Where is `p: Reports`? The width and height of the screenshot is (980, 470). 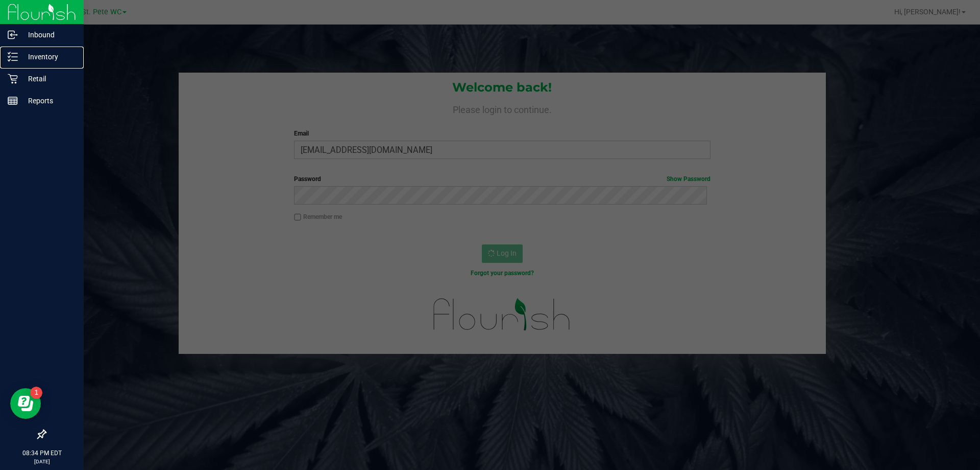
p: Reports is located at coordinates (48, 101).